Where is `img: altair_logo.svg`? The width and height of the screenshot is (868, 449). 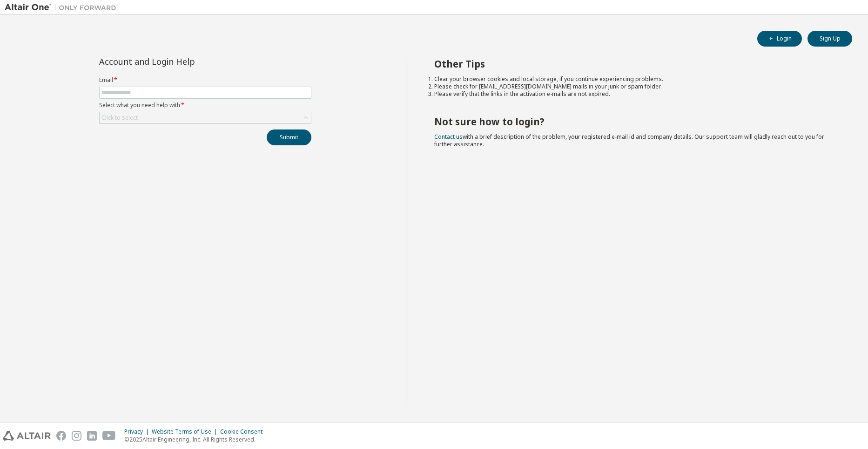 img: altair_logo.svg is located at coordinates (26, 435).